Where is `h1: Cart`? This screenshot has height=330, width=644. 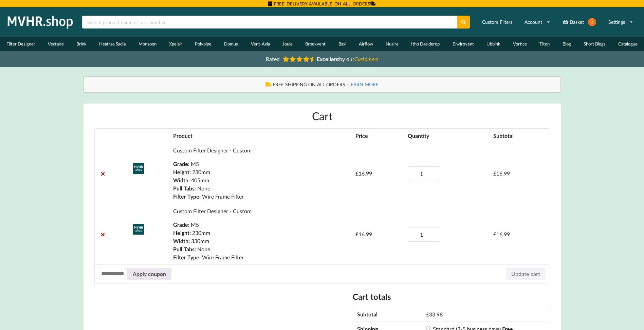 h1: Cart is located at coordinates (322, 116).